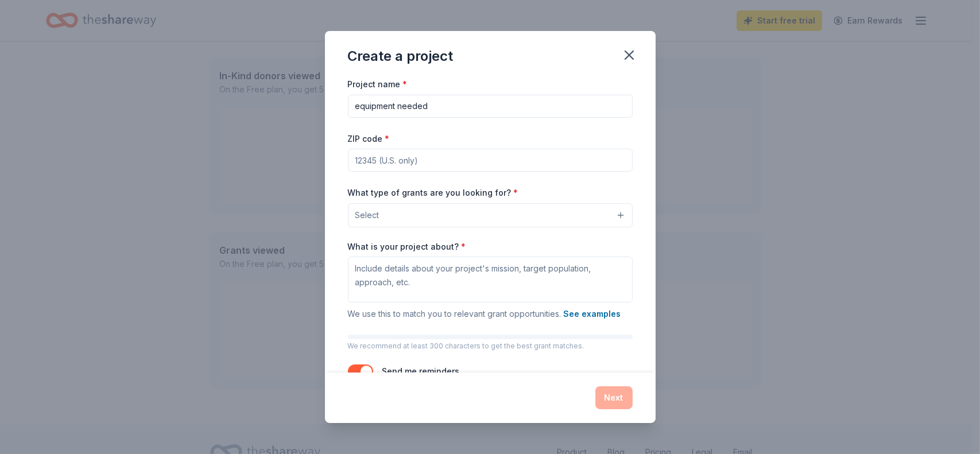 The width and height of the screenshot is (980, 454). Describe the element at coordinates (484, 314) in the screenshot. I see `span: We use this to match you to relevant grant opportunities.` at that location.